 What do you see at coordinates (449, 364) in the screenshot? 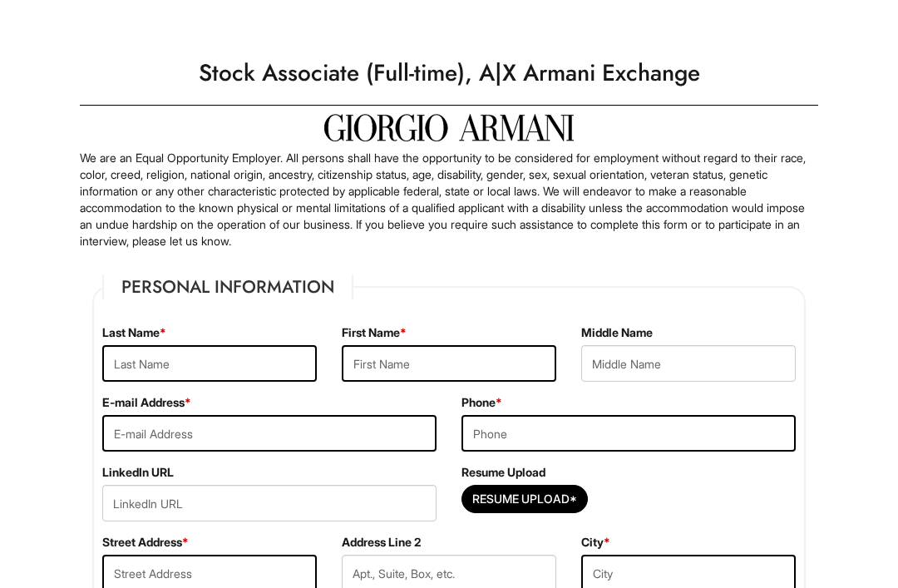
I see `input: First Name` at bounding box center [449, 364].